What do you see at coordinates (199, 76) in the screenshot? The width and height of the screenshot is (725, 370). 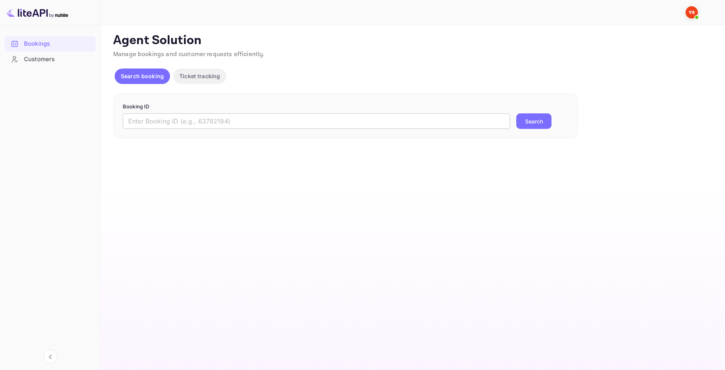 I see `p: Ticket tracking` at bounding box center [199, 76].